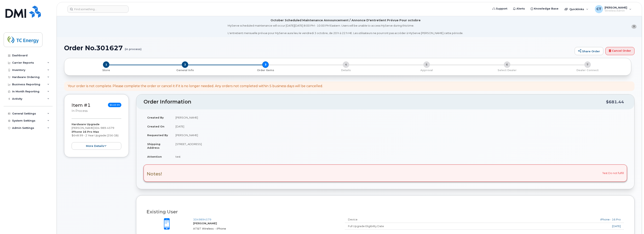 This screenshot has height=234, width=644. Describe the element at coordinates (403, 226) in the screenshot. I see `div: Full Upgrade Eligibility Date` at that location.